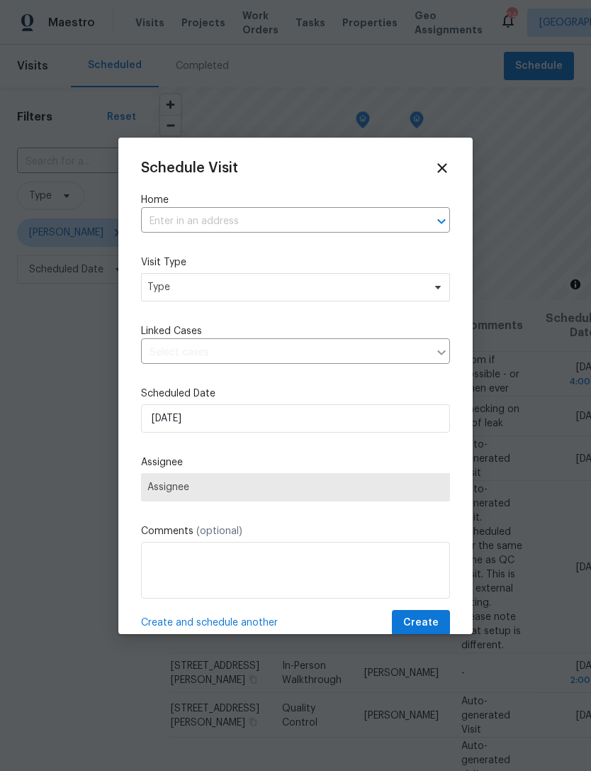  I want to click on span: Create, so click(421, 622).